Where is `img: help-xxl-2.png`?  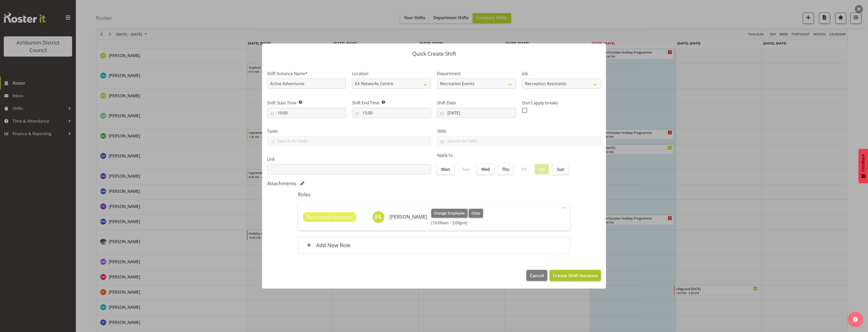
img: help-xxl-2.png is located at coordinates (855, 320).